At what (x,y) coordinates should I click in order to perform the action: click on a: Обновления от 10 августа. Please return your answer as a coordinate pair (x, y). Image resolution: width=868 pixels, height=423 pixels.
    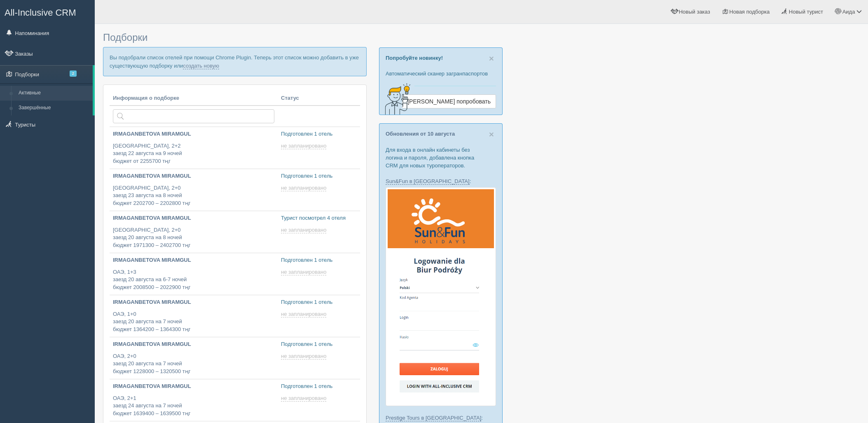
    Looking at the image, I should click on (420, 133).